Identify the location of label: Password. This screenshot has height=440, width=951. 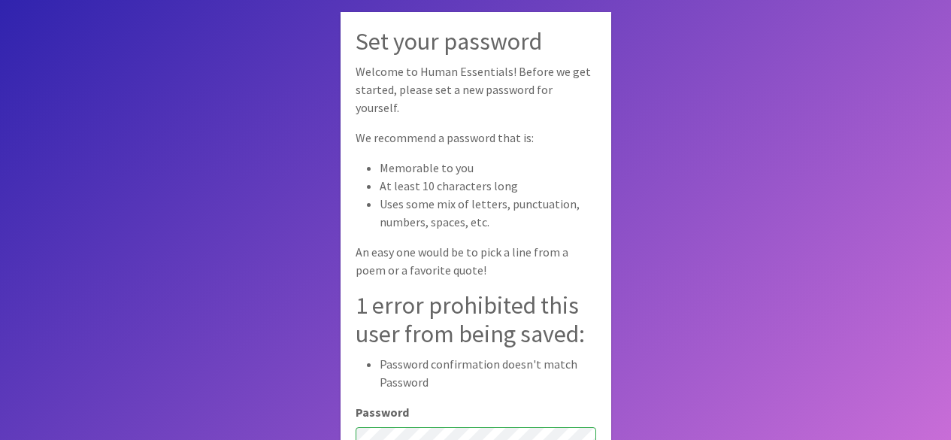
(382, 412).